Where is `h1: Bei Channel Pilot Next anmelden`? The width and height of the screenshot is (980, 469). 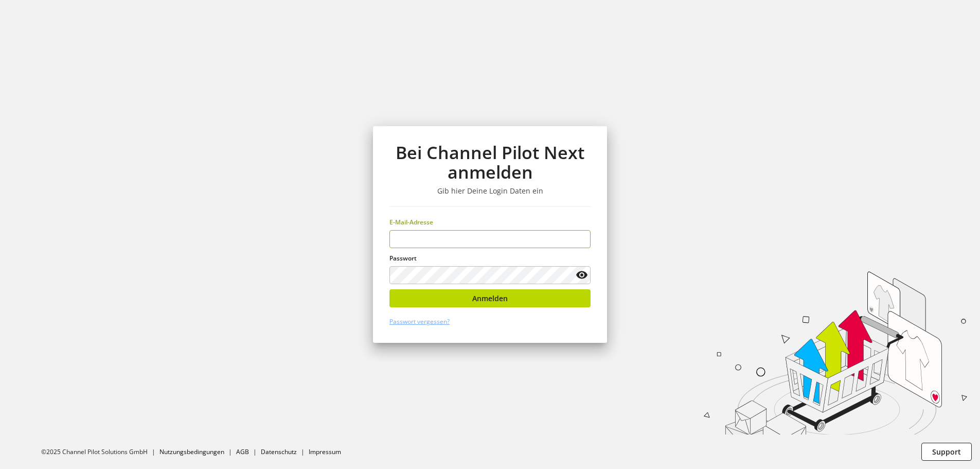
h1: Bei Channel Pilot Next anmelden is located at coordinates (490, 162).